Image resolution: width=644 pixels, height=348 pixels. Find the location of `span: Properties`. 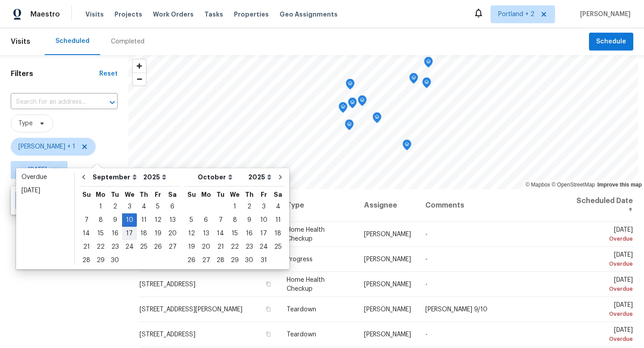

span: Properties is located at coordinates (251, 14).